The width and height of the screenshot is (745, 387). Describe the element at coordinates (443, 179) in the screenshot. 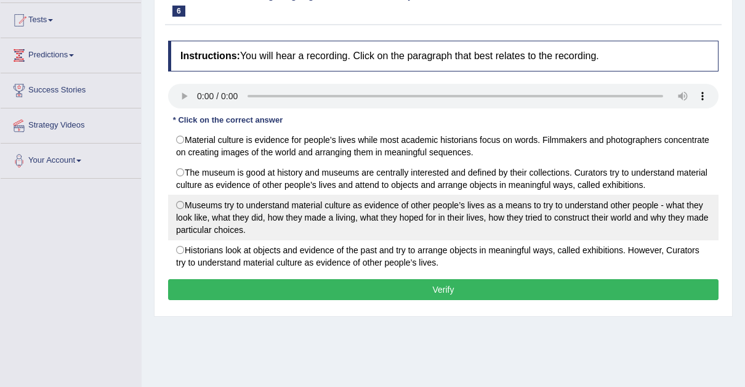

I see `label: The museum is good at history and museums are centrally interested and defined by their collectio...` at that location.